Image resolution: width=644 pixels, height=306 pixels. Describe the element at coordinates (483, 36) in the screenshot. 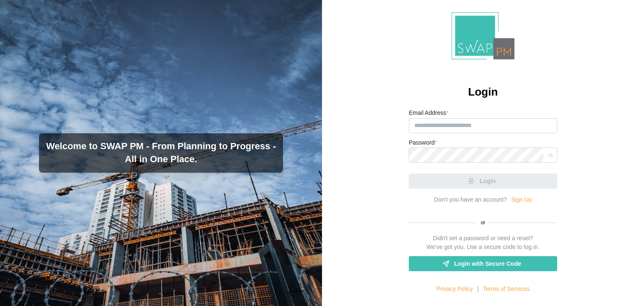

I see `img: Logo` at that location.